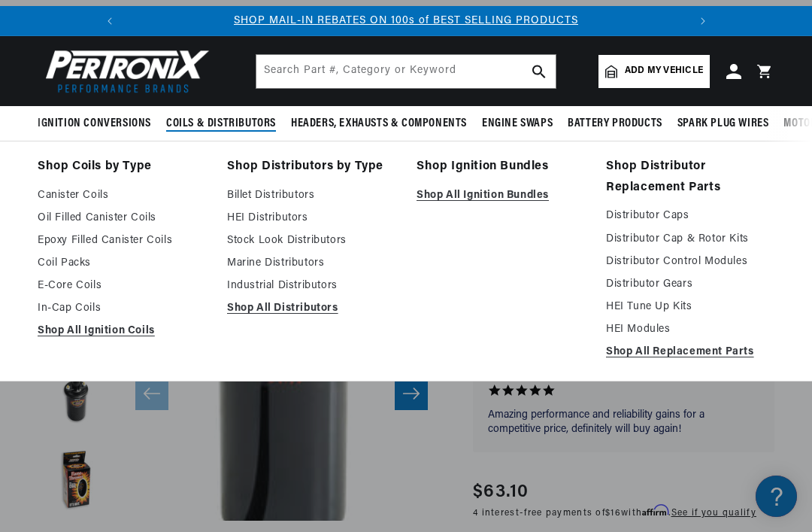 Image resolution: width=812 pixels, height=532 pixels. What do you see at coordinates (151, 201) in the screenshot?
I see `a: FAQs` at bounding box center [151, 201].